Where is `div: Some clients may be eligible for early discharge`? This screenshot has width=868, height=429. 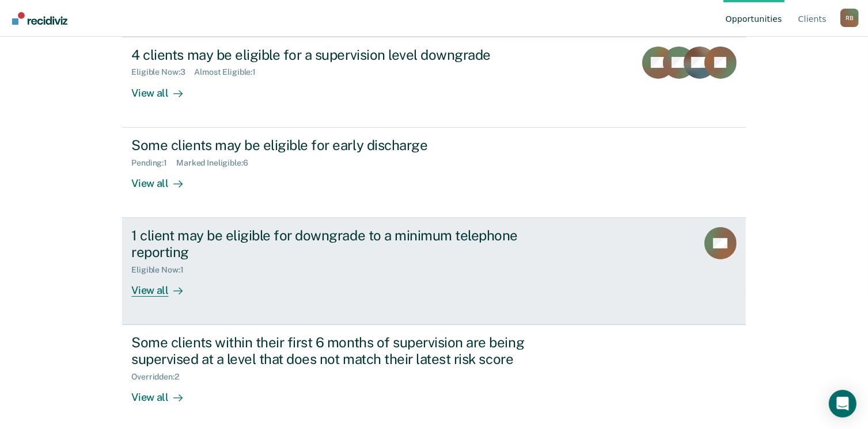 div: Some clients may be eligible for early discharge is located at coordinates (334, 145).